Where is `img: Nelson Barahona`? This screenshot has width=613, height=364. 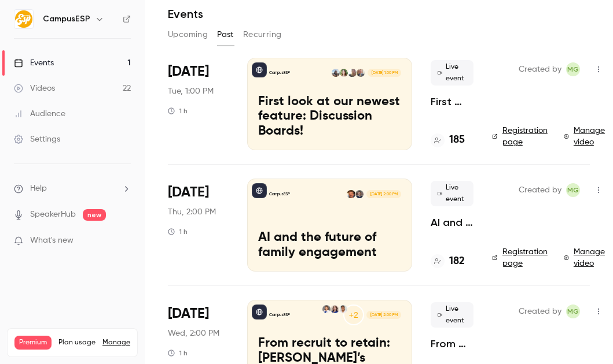 img: Nelson Barahona is located at coordinates (343, 310).